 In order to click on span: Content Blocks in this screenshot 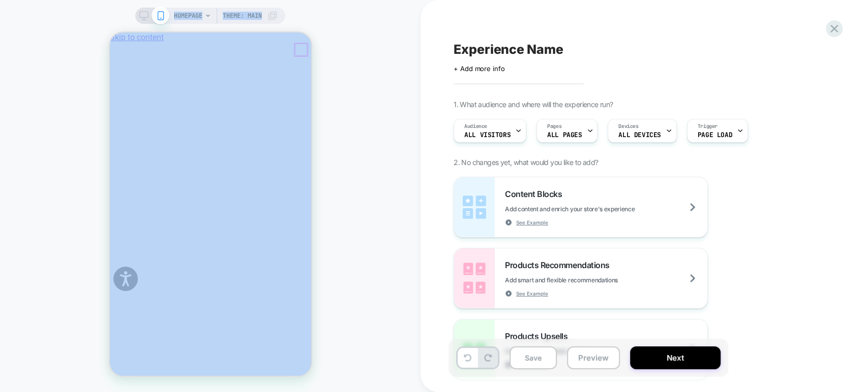, I will do `click(536, 194)`.